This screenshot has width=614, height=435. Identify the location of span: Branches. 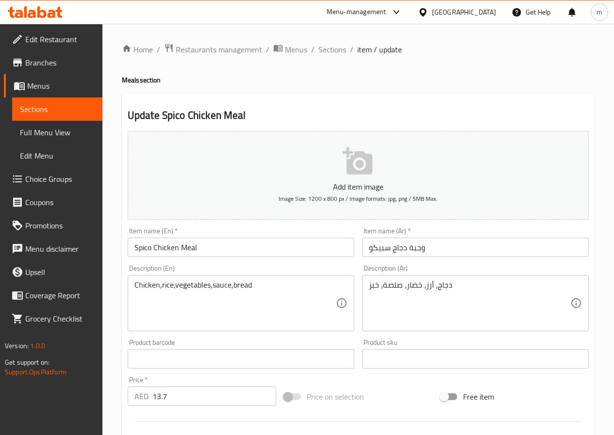
(60, 63).